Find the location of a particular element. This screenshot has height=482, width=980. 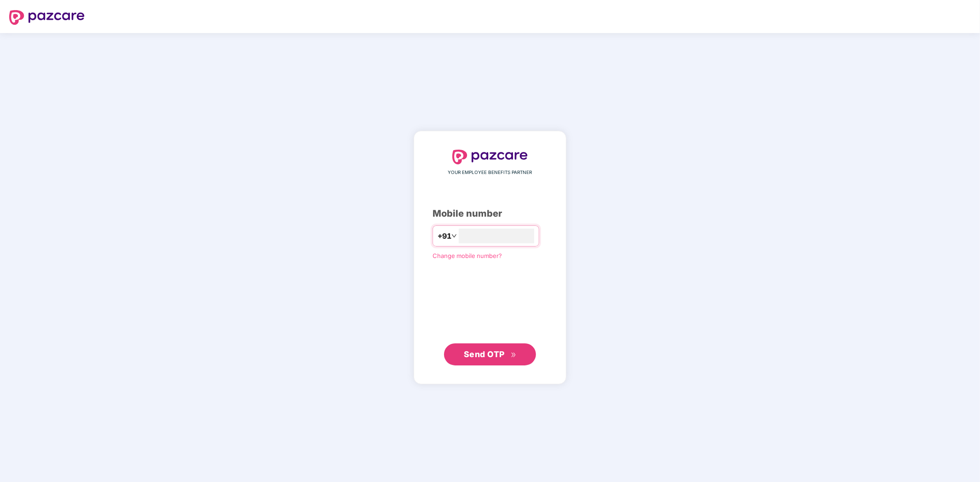

button: Send OTPdouble-right is located at coordinates (490, 354).